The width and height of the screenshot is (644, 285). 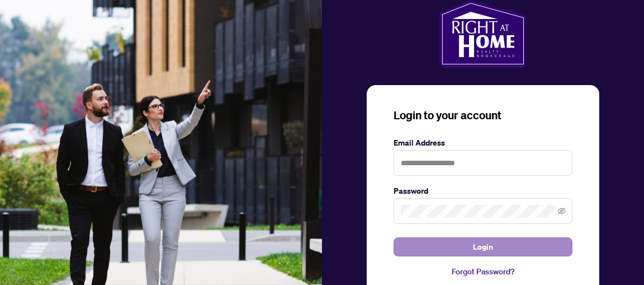 What do you see at coordinates (483, 271) in the screenshot?
I see `a: Forgot Password?` at bounding box center [483, 271].